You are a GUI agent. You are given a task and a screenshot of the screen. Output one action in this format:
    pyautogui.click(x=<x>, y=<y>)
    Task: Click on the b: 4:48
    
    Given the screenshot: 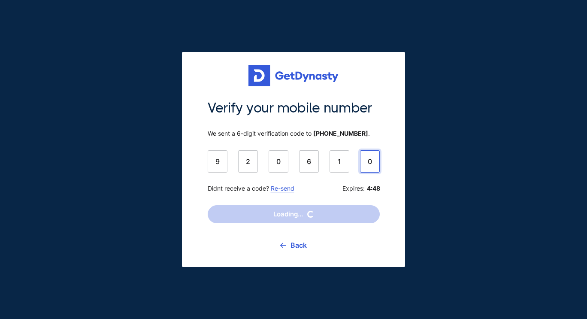 What is the action you would take?
    pyautogui.click(x=374, y=189)
    